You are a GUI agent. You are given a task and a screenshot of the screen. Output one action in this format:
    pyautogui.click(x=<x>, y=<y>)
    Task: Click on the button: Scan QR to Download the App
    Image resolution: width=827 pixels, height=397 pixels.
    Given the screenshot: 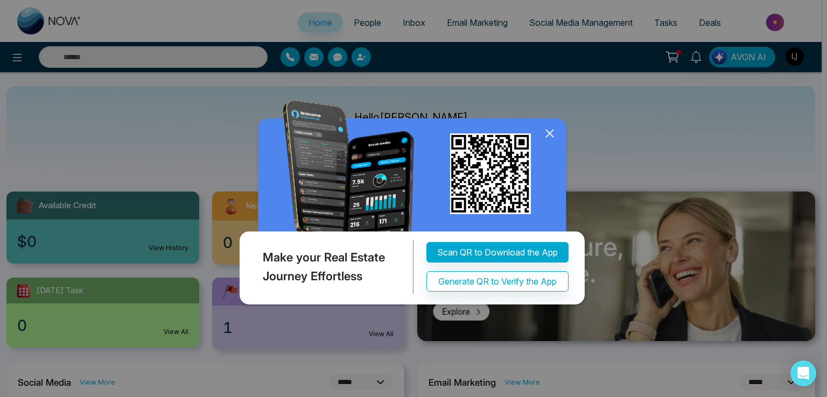 What is the action you would take?
    pyautogui.click(x=497, y=252)
    